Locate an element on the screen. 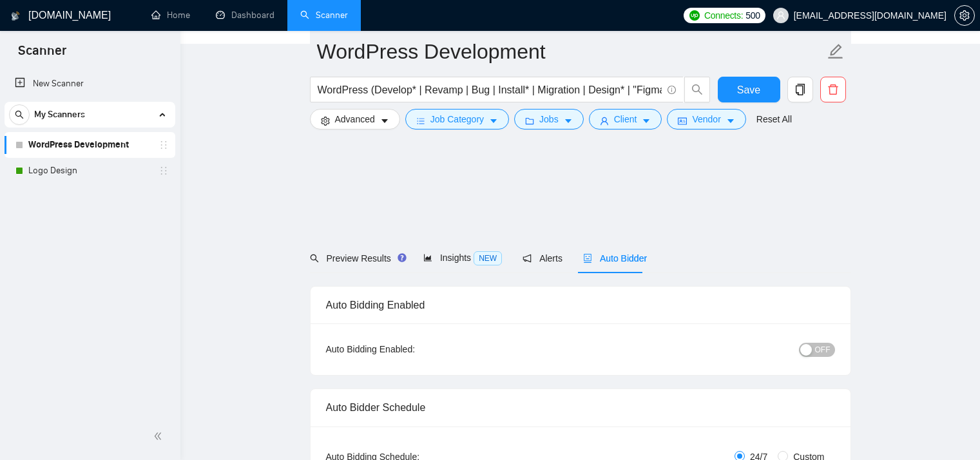  span: folder is located at coordinates (529, 120).